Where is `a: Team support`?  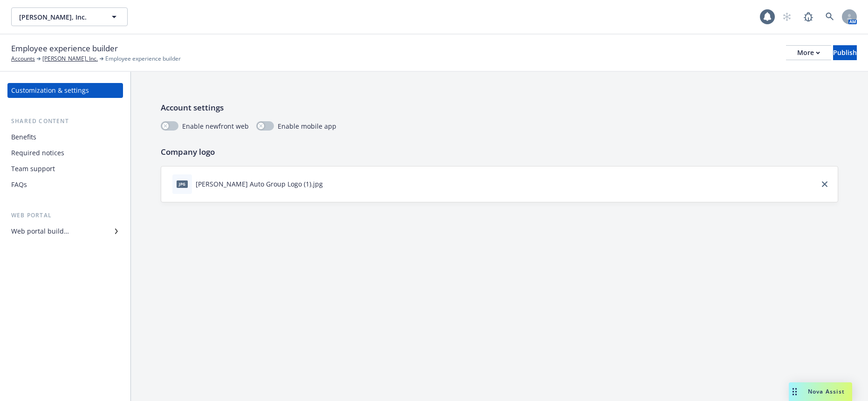 a: Team support is located at coordinates (65, 169).